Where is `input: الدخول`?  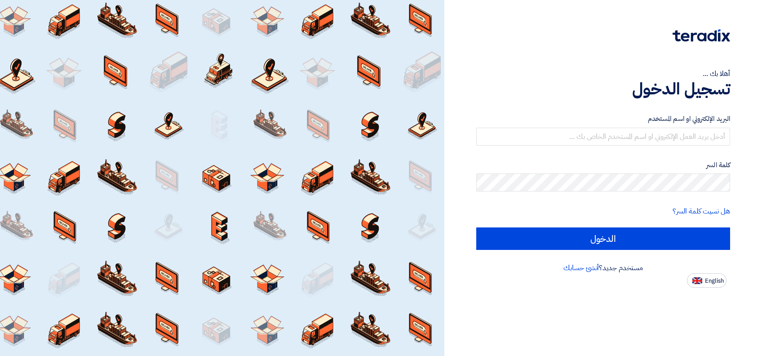
input: الدخول is located at coordinates (603, 238).